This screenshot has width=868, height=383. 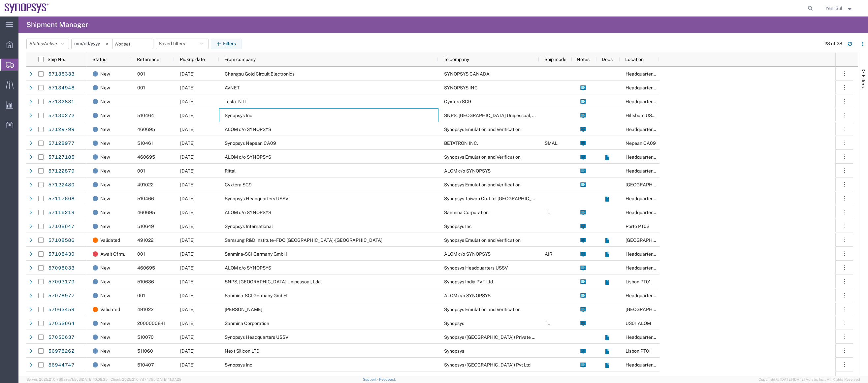 What do you see at coordinates (638, 226) in the screenshot?
I see `span: Porto PT02` at bounding box center [638, 226].